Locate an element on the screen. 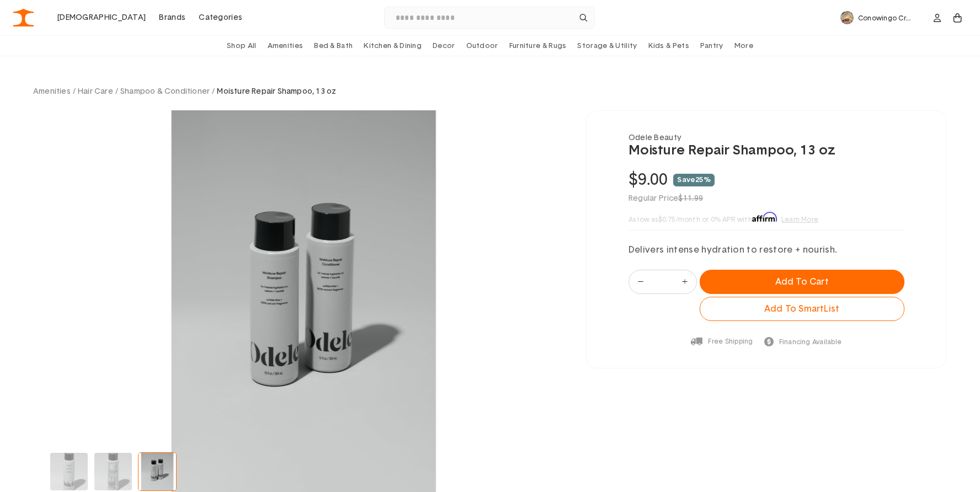 This screenshot has height=492, width=980. span: Decor is located at coordinates (444, 46).